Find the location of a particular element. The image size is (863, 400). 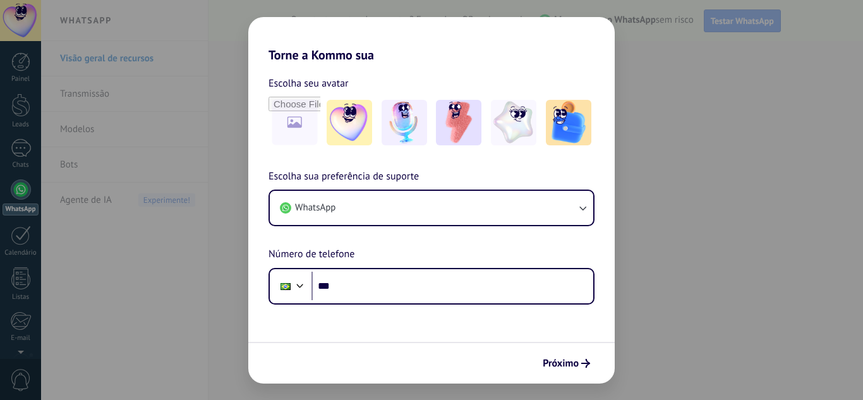

div: Brazil: + 55 is located at coordinates (286, 286).